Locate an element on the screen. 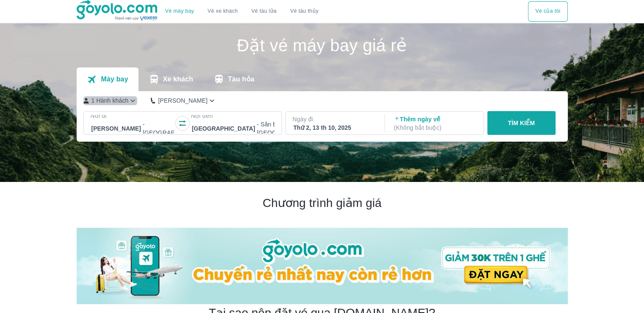 This screenshot has width=644, height=313. div: transportation tabs is located at coordinates (170, 79).